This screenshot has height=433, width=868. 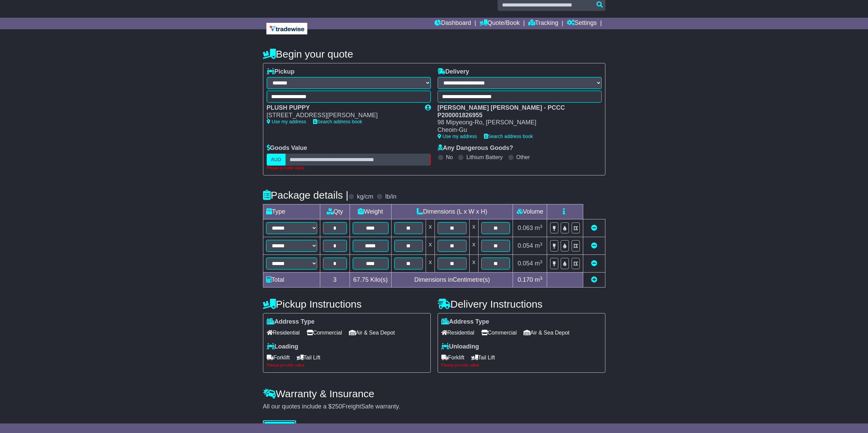 What do you see at coordinates (365, 197) in the screenshot?
I see `label: kg/cm` at bounding box center [365, 197].